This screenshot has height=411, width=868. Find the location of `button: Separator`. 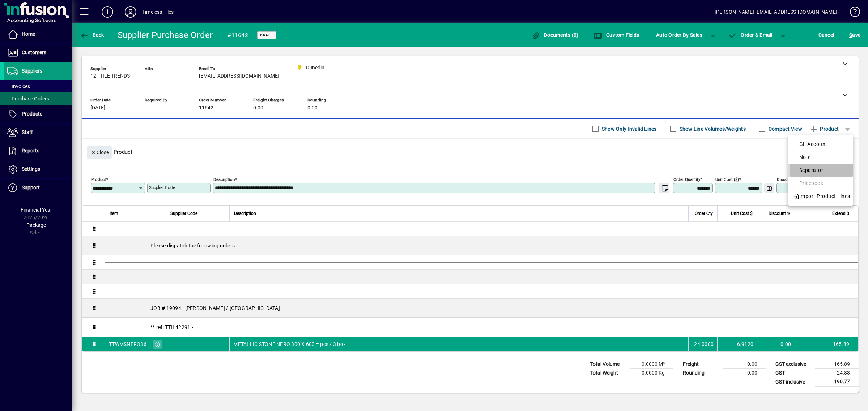

button: Separator is located at coordinates (821, 170).